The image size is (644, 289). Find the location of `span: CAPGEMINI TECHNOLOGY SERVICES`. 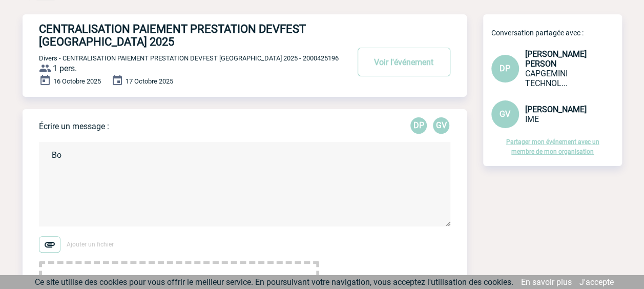

span: CAPGEMINI TECHNOLOGY SERVICES is located at coordinates (546, 78).